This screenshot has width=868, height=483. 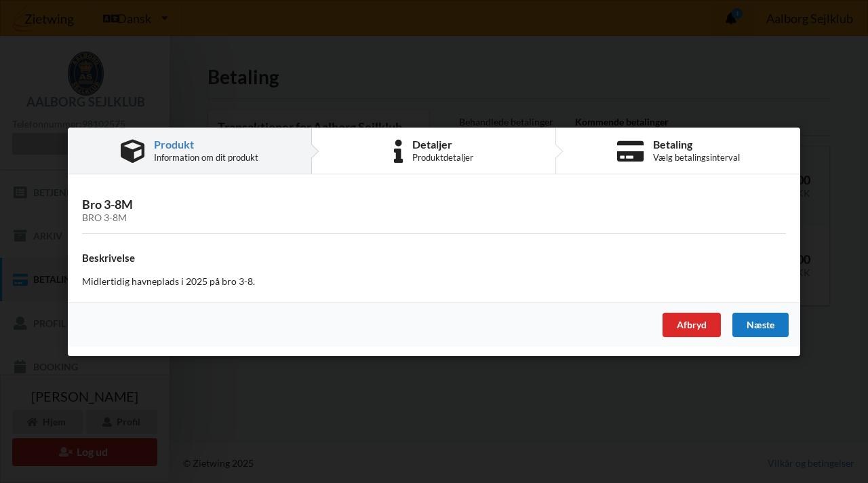 What do you see at coordinates (434, 258) in the screenshot?
I see `h4: Beskrivelse` at bounding box center [434, 258].